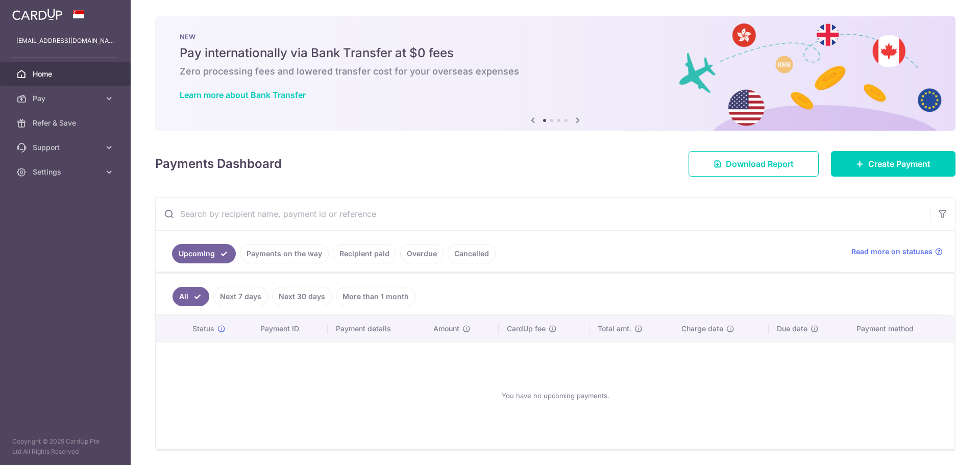 This screenshot has height=465, width=980. Describe the element at coordinates (447, 328) in the screenshot. I see `span: Amount` at that location.